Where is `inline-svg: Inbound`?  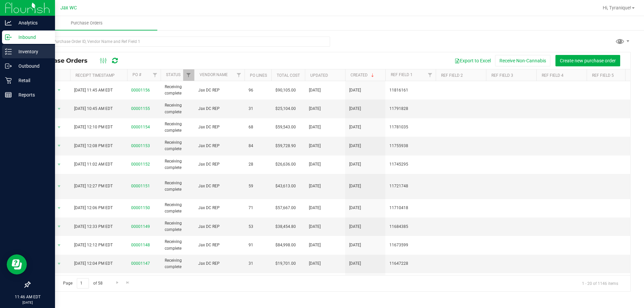
inline-svg: Inbound is located at coordinates (9, 37).